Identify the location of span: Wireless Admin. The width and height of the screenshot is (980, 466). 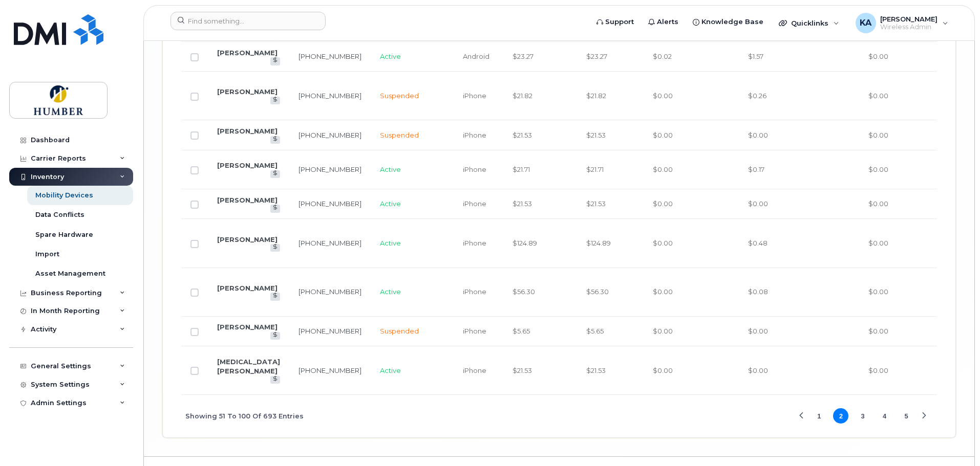
(908, 27).